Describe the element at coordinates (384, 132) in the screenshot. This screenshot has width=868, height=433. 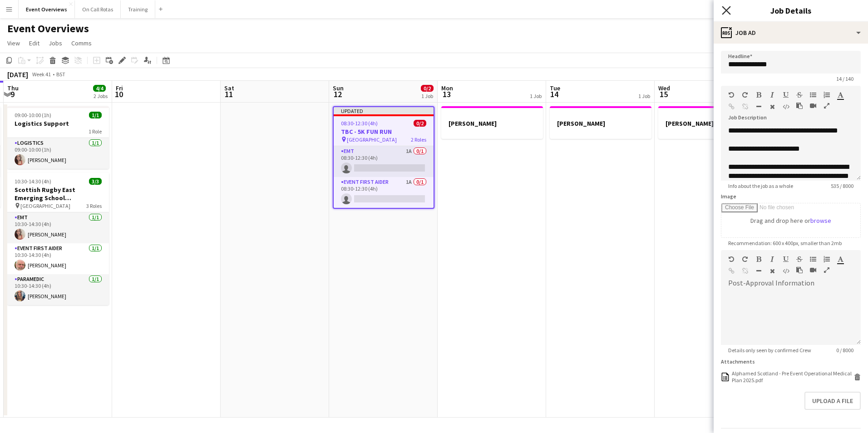
I see `h3: TBC - 5K FUN RUN` at that location.